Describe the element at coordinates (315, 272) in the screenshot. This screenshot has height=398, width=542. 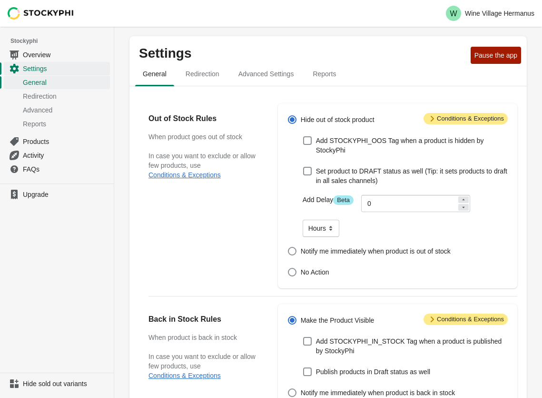
I see `span: No Action` at that location.